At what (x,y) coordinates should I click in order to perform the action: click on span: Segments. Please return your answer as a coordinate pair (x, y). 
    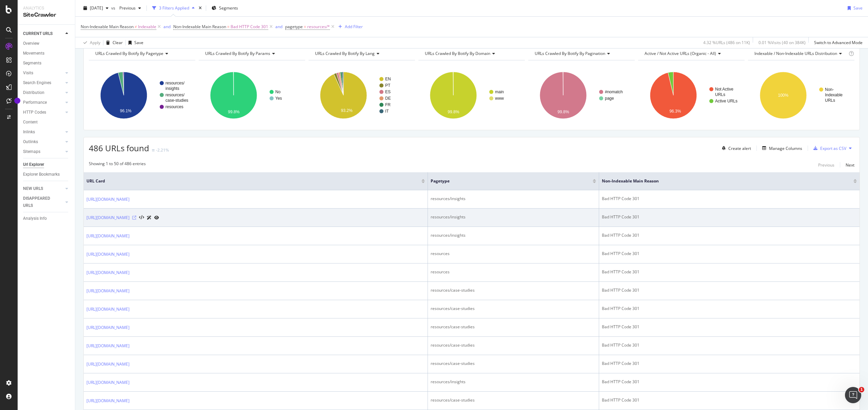
    Looking at the image, I should click on (228, 8).